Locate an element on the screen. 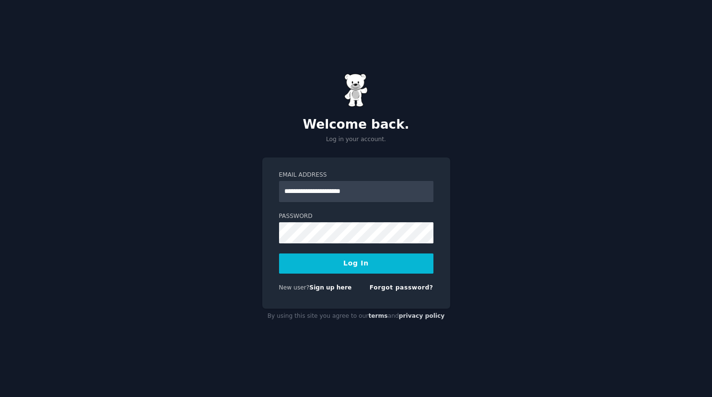 The width and height of the screenshot is (712, 397). div: By using this site you agree to our and is located at coordinates (356, 316).